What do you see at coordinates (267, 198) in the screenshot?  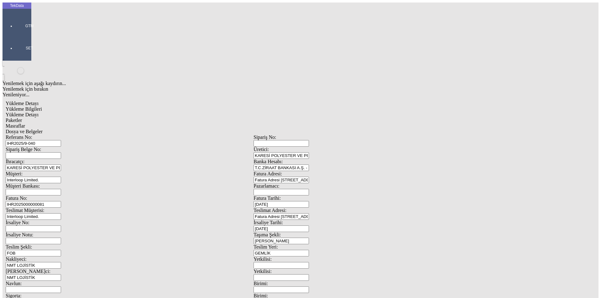 I see `span: Fatura Tarihi:` at bounding box center [267, 198].